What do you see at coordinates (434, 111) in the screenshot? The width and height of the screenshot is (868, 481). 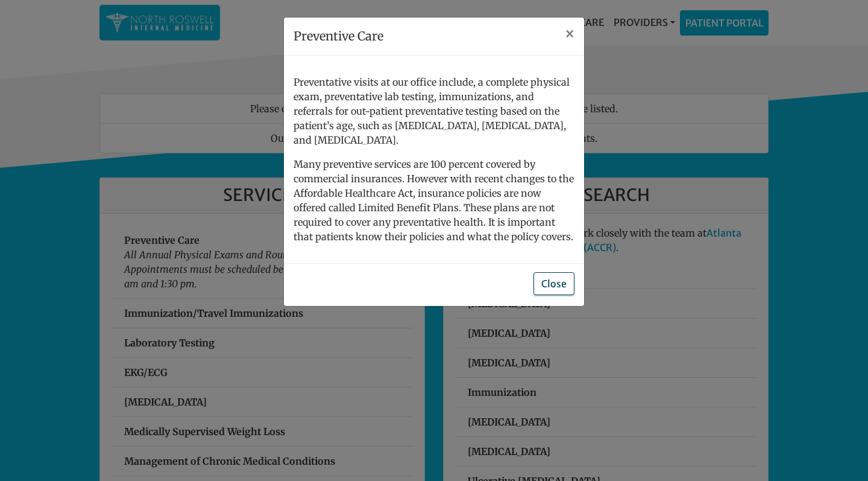 I see `p: Preventative visits at our office include, a complete physical exam, preventative lab testing, im...` at bounding box center [434, 111].